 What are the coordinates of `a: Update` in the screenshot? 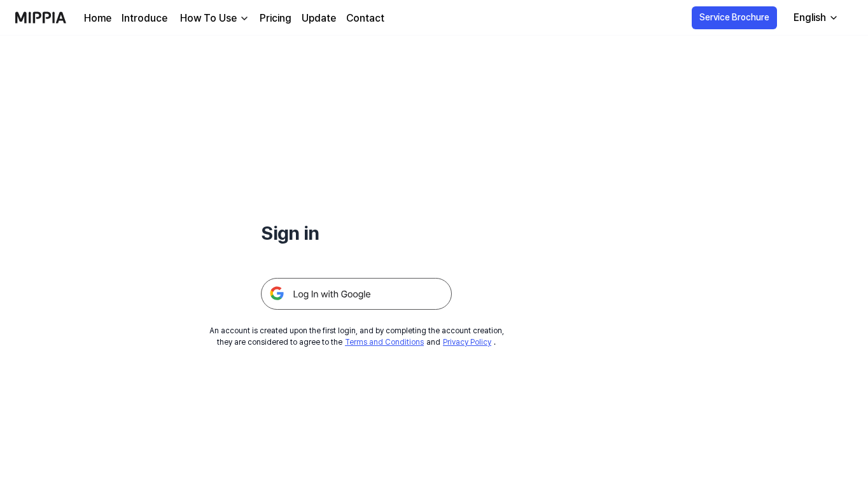 It's located at (319, 19).